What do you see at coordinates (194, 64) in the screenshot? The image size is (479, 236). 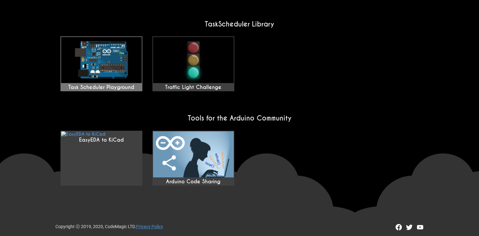 I see `a: Traffic Light Challenge` at bounding box center [194, 64].